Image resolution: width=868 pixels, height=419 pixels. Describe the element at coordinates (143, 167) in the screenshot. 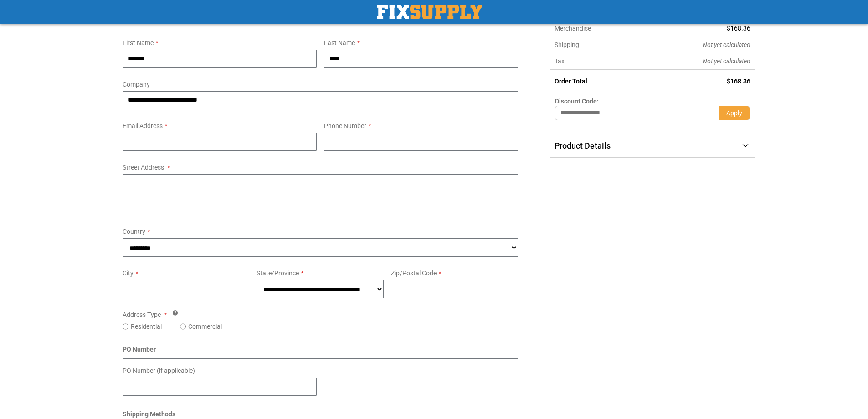

I see `span: Street Address` at that location.